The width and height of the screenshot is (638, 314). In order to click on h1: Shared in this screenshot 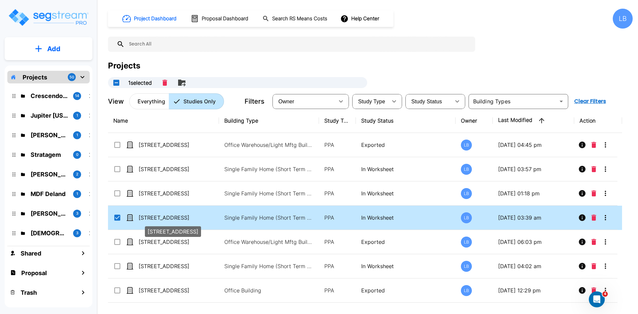, I will do `click(31, 253)`.